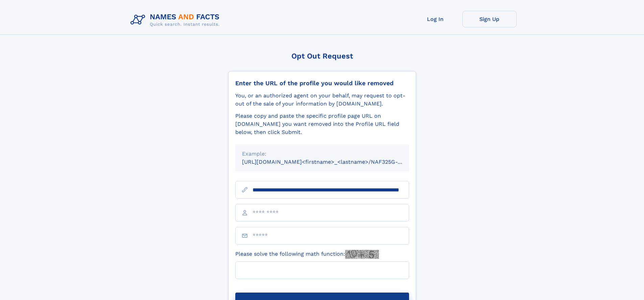 Image resolution: width=644 pixels, height=300 pixels. What do you see at coordinates (322, 56) in the screenshot?
I see `div: Opt Out Request` at bounding box center [322, 56].